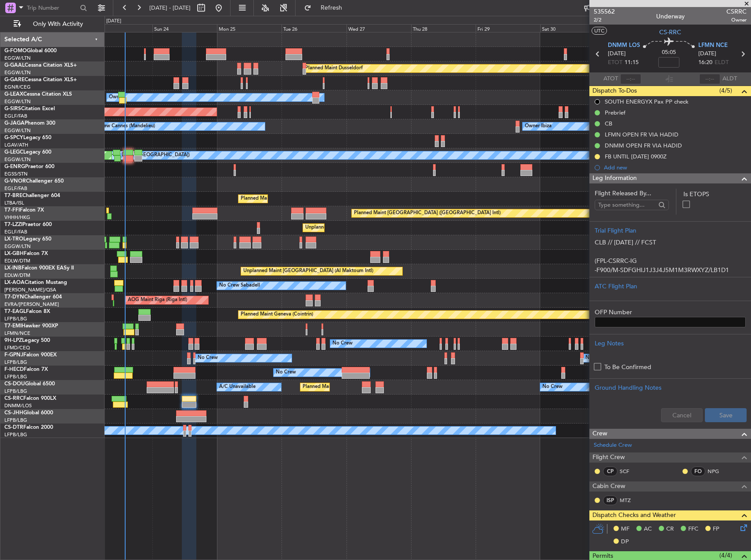  Describe the element at coordinates (249, 28) in the screenshot. I see `div: Mon 25` at that location.